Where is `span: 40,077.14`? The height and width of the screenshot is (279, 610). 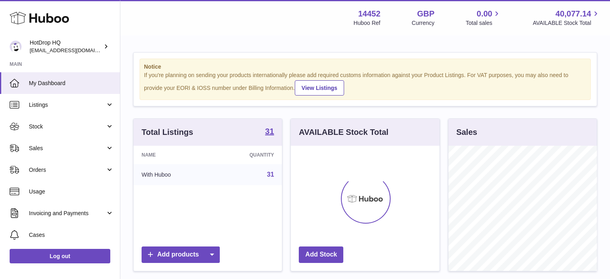 span: 40,077.14 is located at coordinates (574, 14).